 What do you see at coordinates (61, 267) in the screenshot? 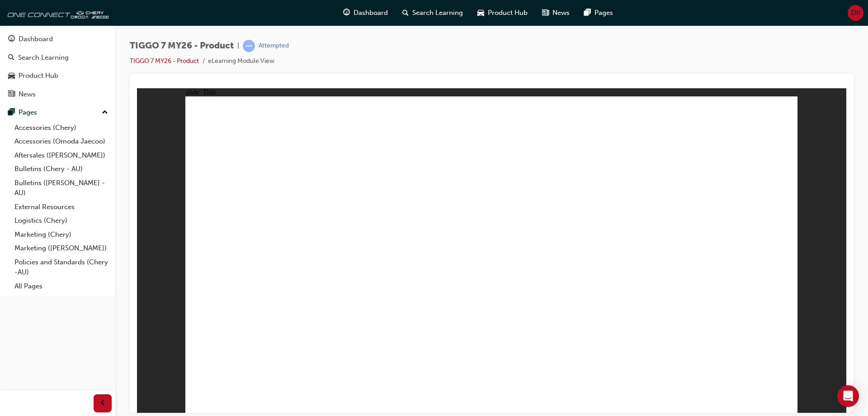
I see `a: Policies and Standards (Chery -AU)` at bounding box center [61, 267].